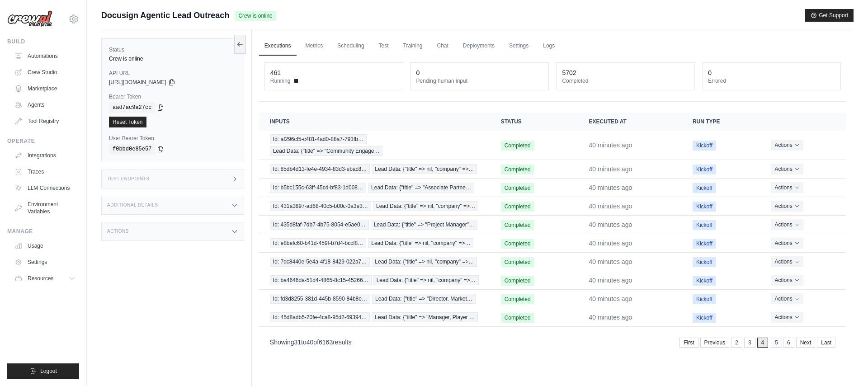 The image size is (868, 386). I want to click on a: Agents, so click(45, 105).